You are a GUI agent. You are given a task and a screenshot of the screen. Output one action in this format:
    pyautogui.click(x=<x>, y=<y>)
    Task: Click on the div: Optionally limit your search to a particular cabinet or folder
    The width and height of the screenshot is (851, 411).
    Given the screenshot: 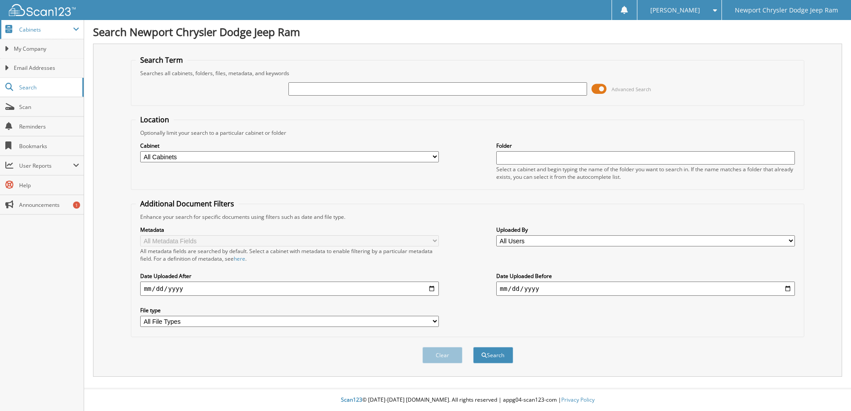 What is the action you would take?
    pyautogui.click(x=467, y=133)
    